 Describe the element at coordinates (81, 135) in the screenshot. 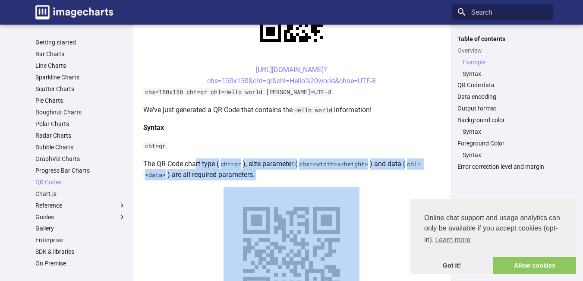

I see `a: Radar Charts` at that location.